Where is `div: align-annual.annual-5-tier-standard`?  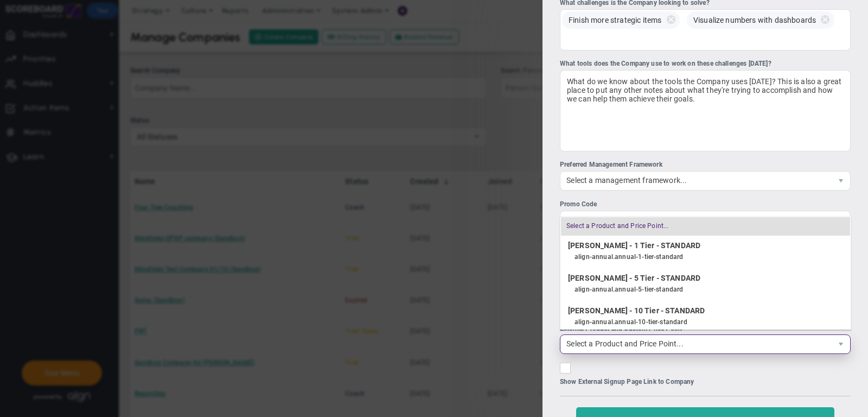 div: align-annual.annual-5-tier-standard is located at coordinates (710, 290).